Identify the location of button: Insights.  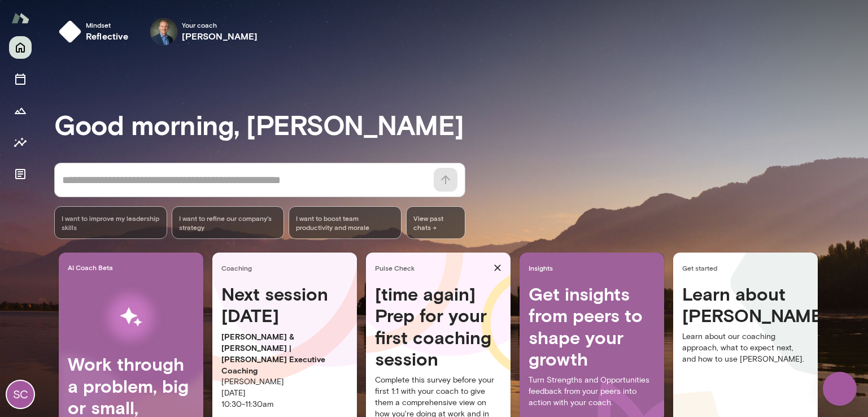
(21, 142).